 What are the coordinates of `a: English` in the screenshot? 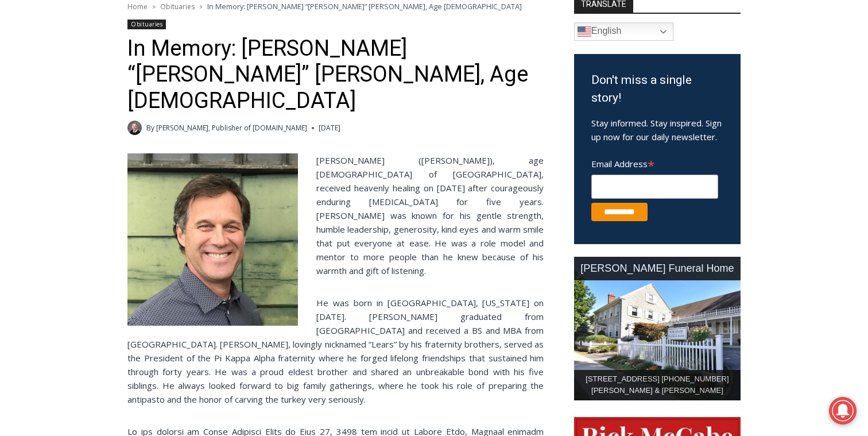 It's located at (623, 32).